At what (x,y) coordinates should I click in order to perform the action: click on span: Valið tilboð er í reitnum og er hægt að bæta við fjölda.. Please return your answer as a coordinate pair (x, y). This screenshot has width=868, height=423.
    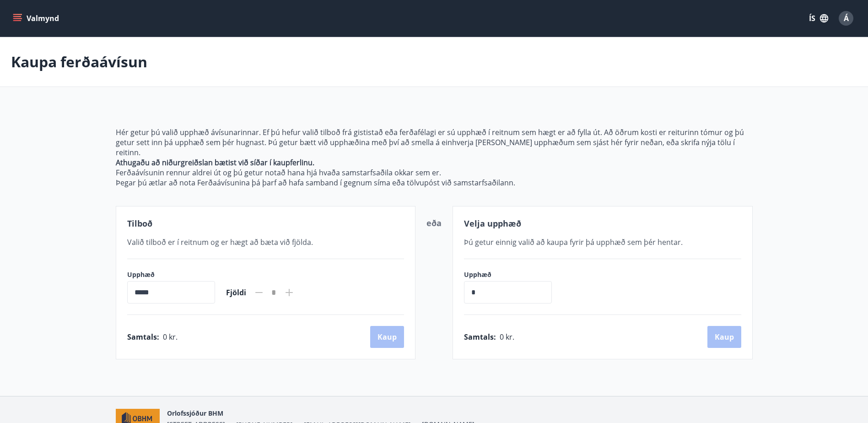
    Looking at the image, I should click on (221, 242).